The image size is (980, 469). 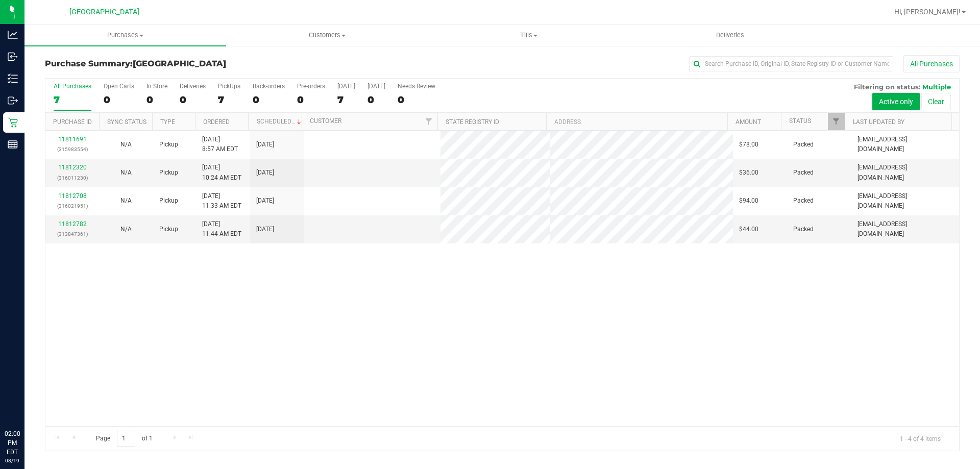 I want to click on span: Page of 1, so click(x=124, y=438).